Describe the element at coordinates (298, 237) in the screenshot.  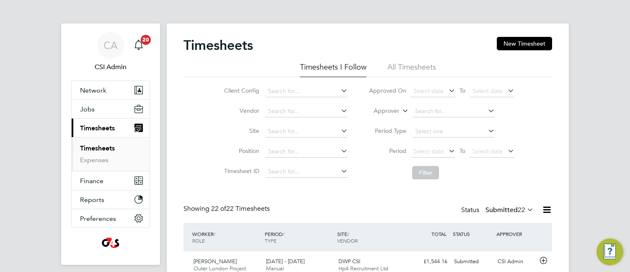
I see `div: PERIOD` at that location.